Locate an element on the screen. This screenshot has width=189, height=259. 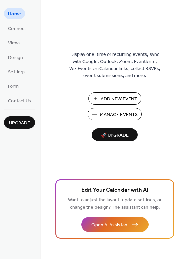
span: Upgrade is located at coordinates (20, 123).